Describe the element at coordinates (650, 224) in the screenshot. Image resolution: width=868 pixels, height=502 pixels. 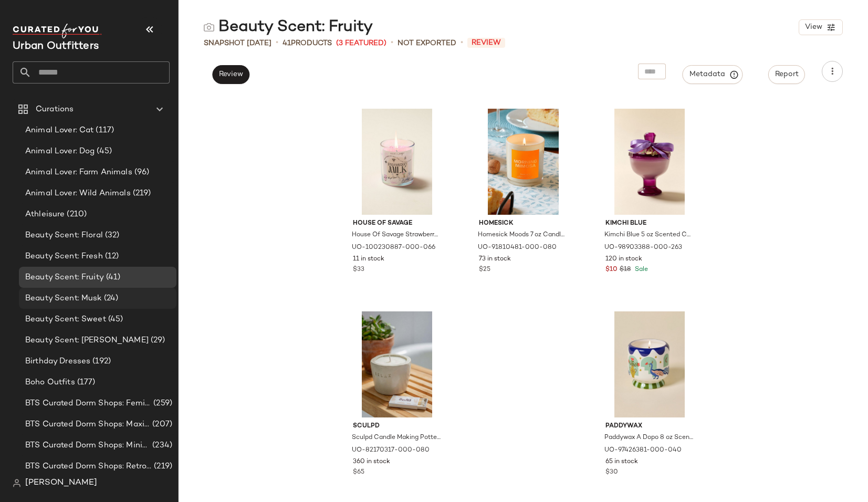
I see `span: Kimchi Blue` at that location.